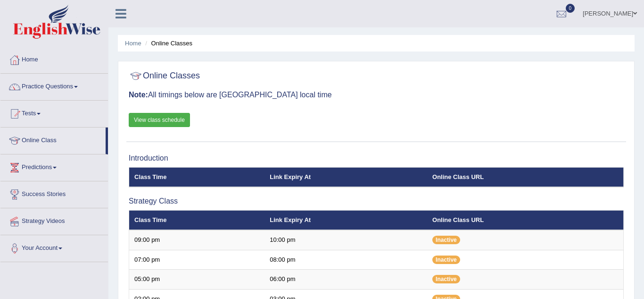 The image size is (644, 299). I want to click on a: Practice Questions, so click(54, 85).